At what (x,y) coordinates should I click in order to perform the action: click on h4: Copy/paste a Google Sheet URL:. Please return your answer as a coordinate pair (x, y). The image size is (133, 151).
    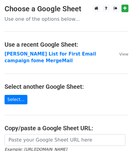
    Looking at the image, I should click on (66, 128).